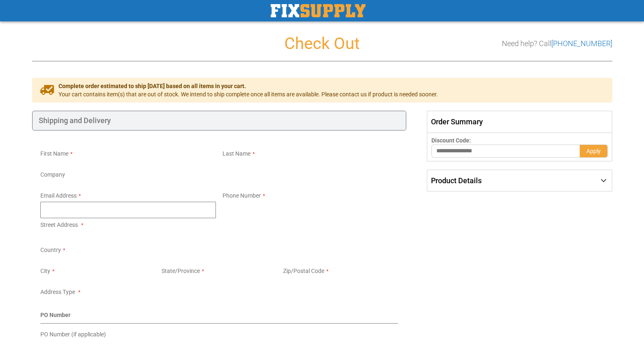 The image size is (644, 352). What do you see at coordinates (58, 292) in the screenshot?
I see `span: Address Type` at bounding box center [58, 292].